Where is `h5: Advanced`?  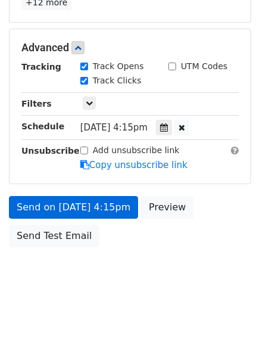
h5: Advanced is located at coordinates (130, 48).